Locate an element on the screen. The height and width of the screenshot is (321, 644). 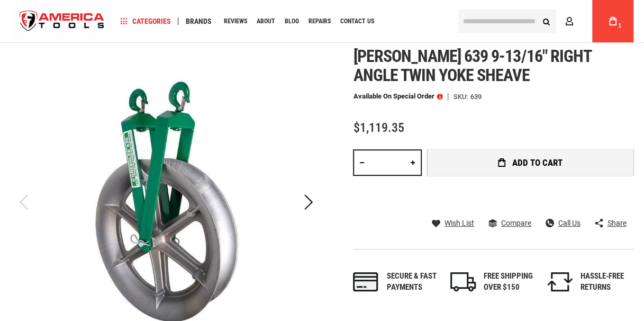
span: Brands is located at coordinates (198, 21).